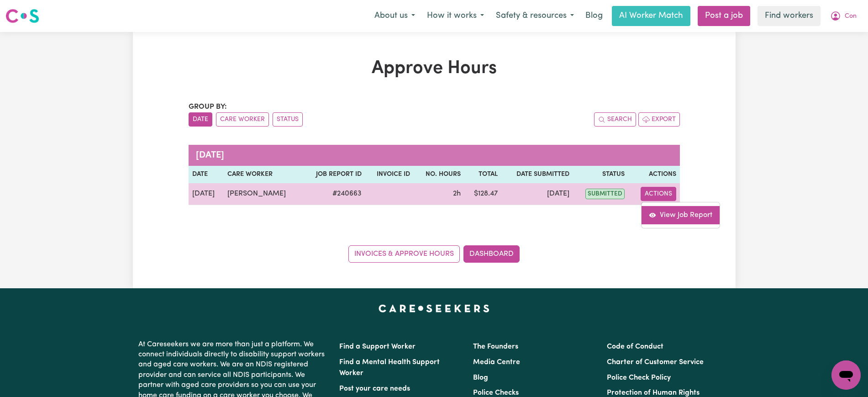 This screenshot has width=868, height=397. What do you see at coordinates (208, 107) in the screenshot?
I see `span: Group by:` at bounding box center [208, 107].